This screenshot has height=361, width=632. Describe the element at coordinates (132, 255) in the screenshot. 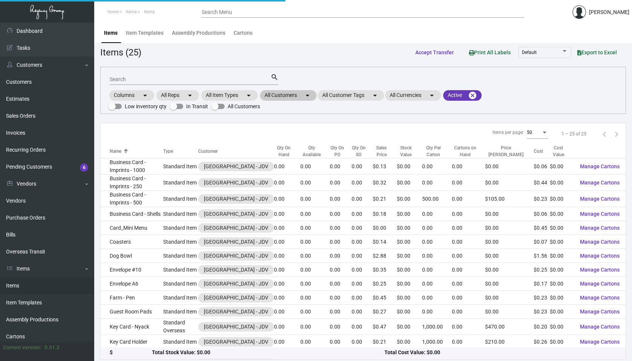

I see `td: Dog Bowl` at that location.